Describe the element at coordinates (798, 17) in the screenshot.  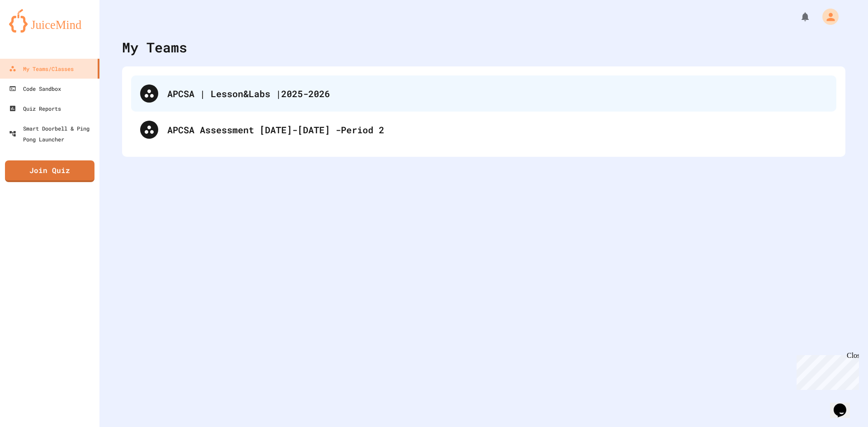
I see `div: My Notifications` at that location.